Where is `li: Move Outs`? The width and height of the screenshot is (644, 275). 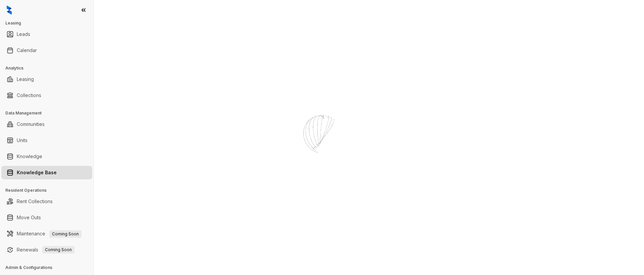
li: Move Outs is located at coordinates (47, 217).